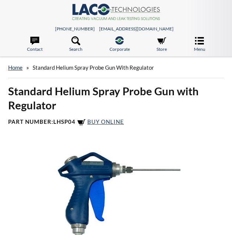  I want to click on a: Store, so click(162, 44).